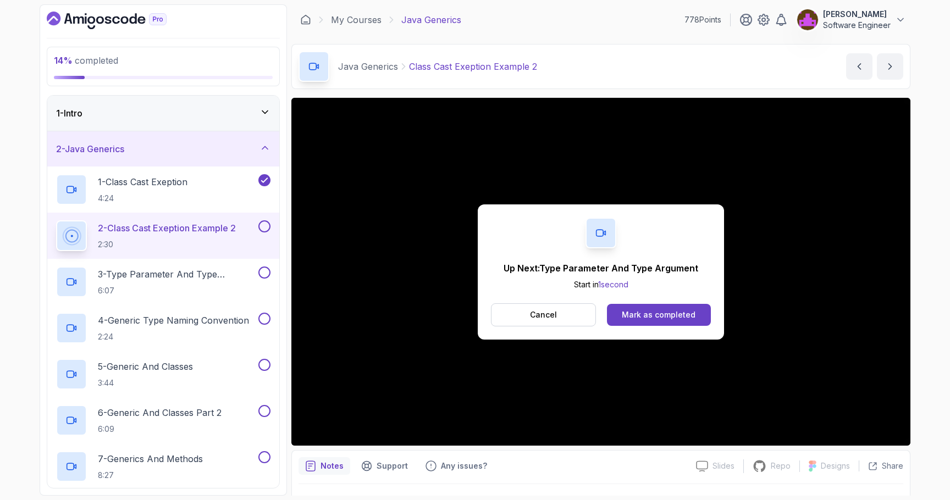 Image resolution: width=950 pixels, height=500 pixels. What do you see at coordinates (543, 315) in the screenshot?
I see `p: Cancel` at bounding box center [543, 315].